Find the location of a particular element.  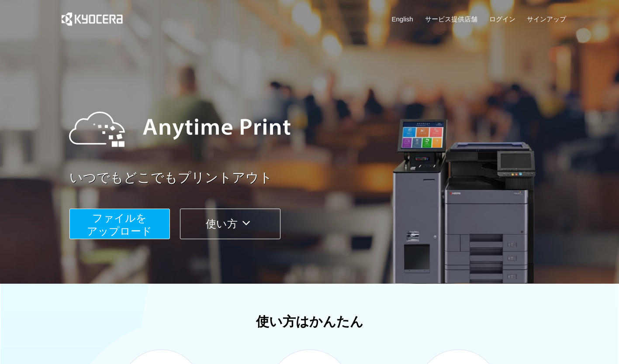

a: English is located at coordinates (402, 19).